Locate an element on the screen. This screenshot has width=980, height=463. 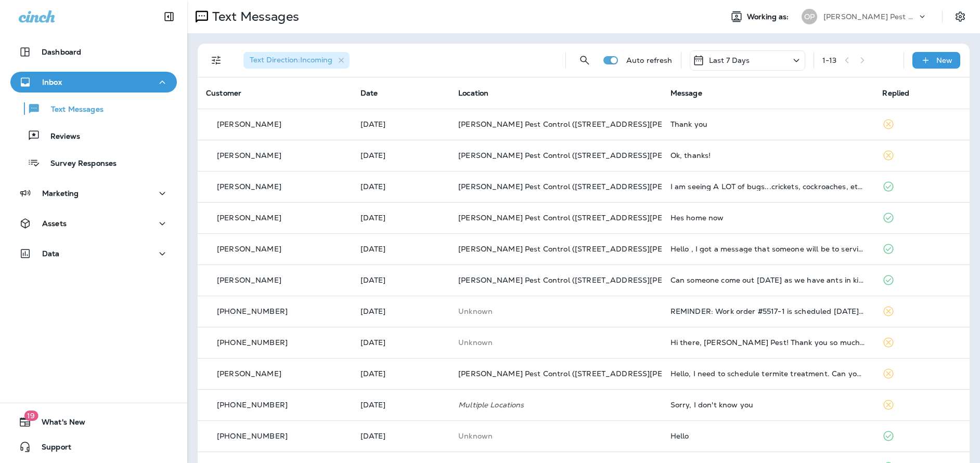
div: Hi there, Overson Pest! Thank you so much for choosing Overson Pest Control! We'd appreciate your... is located at coordinates (768, 342).